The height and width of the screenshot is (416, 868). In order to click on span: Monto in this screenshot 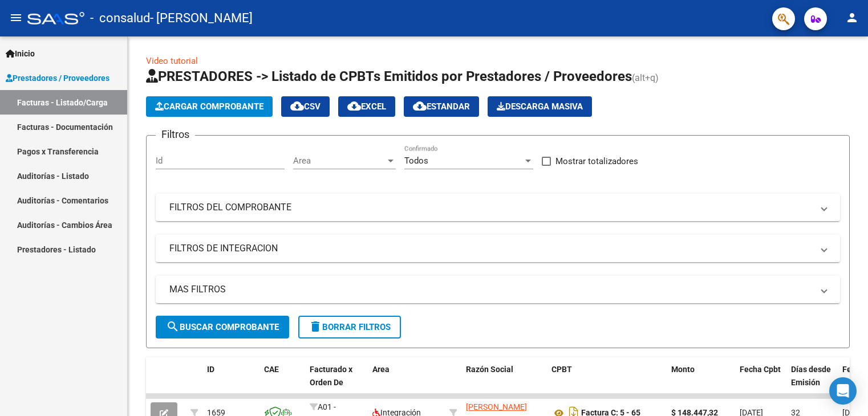, I will do `click(683, 369)`.